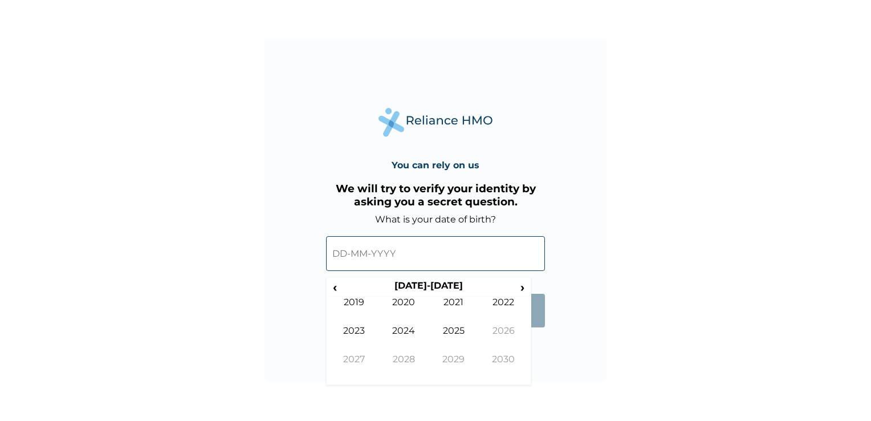 This screenshot has width=871, height=421. Describe the element at coordinates (454, 311) in the screenshot. I see `td: 2021` at that location.